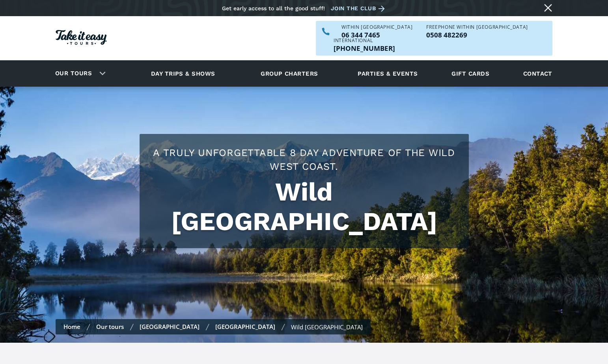  What do you see at coordinates (548, 8) in the screenshot?
I see `a: Close message` at bounding box center [548, 8].